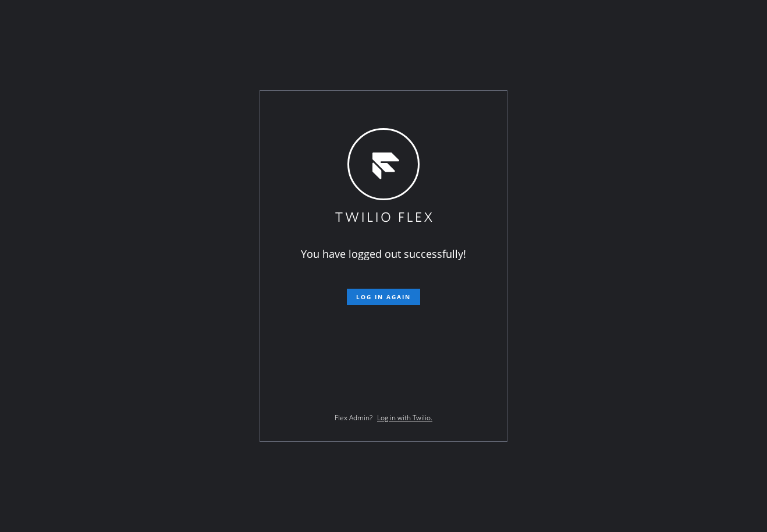  I want to click on span: Log in again, so click(384, 297).